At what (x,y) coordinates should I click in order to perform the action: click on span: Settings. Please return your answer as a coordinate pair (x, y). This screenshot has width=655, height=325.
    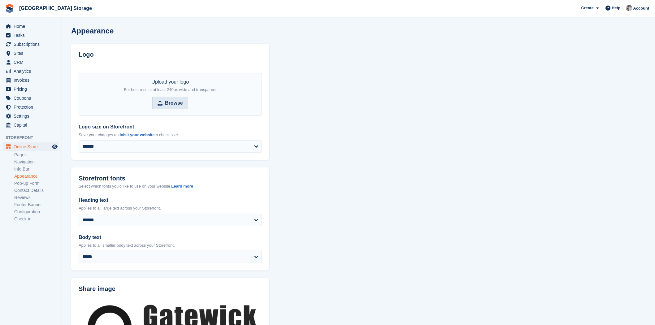
    Looking at the image, I should click on (32, 116).